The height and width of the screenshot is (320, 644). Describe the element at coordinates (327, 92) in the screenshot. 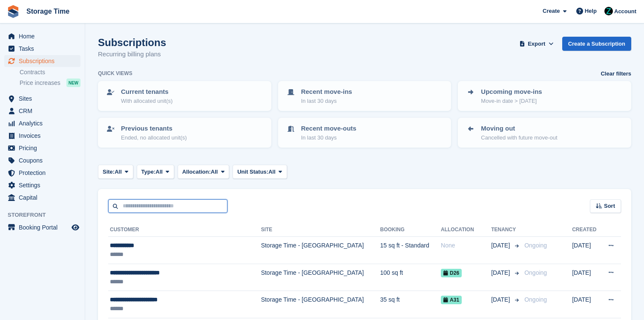

I see `p: Recent move-ins` at that location.